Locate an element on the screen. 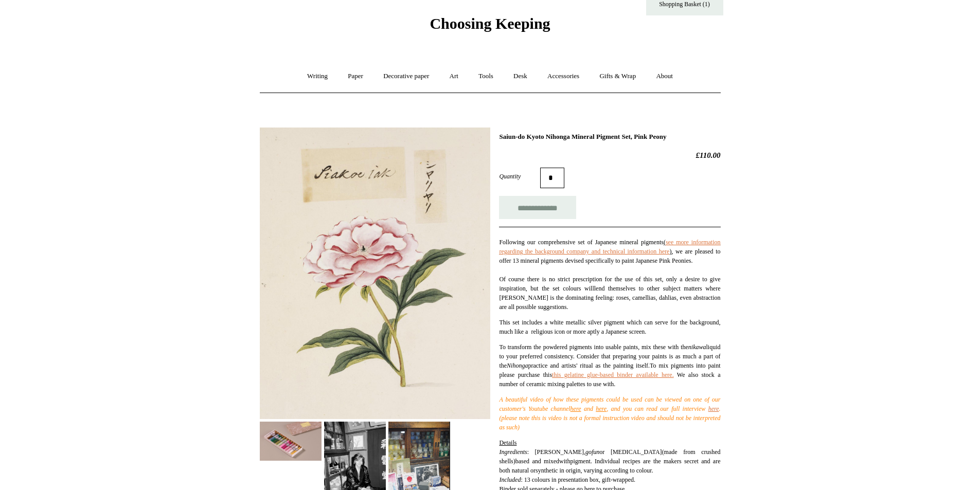 The width and height of the screenshot is (980, 490). a: Accessories is located at coordinates (563, 76).